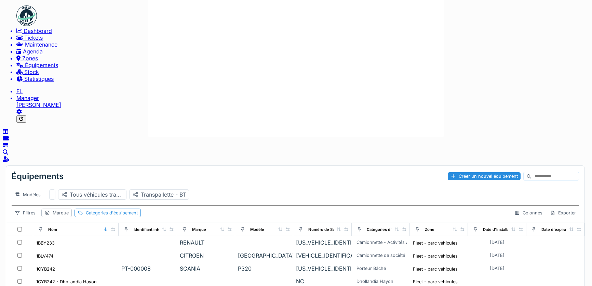 The height and width of the screenshot is (286, 592). I want to click on div: PT-000008, so click(148, 268).